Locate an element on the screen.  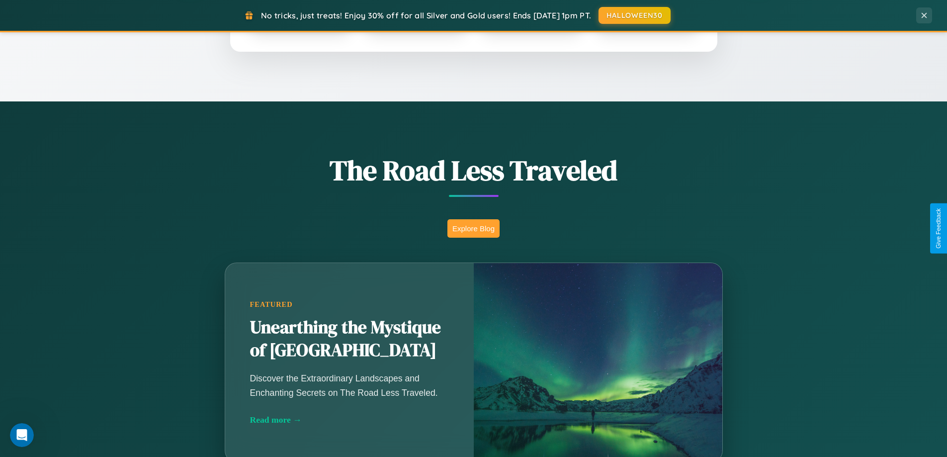
h1: The Road Less Traveled is located at coordinates (474, 170).